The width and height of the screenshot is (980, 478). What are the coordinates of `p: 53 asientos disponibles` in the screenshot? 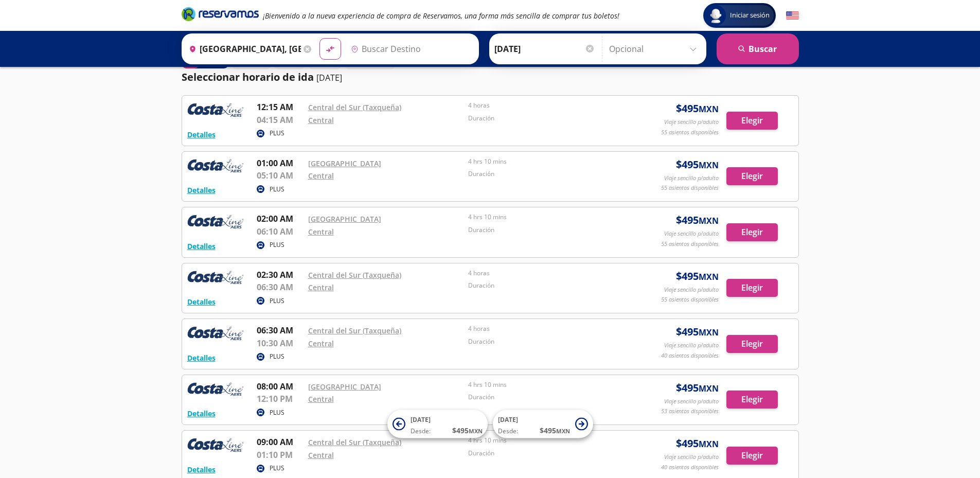 It's located at (690, 411).